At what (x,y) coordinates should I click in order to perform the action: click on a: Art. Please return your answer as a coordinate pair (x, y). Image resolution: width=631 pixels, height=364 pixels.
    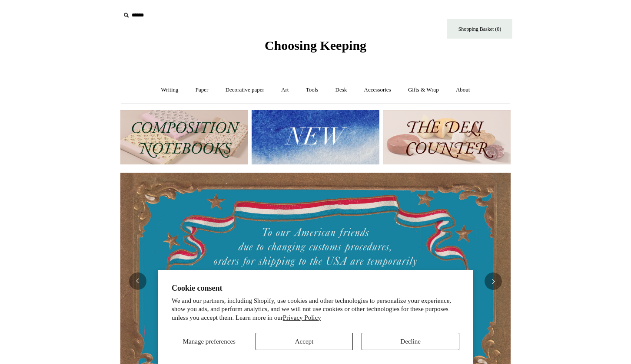
    Looking at the image, I should click on (284, 90).